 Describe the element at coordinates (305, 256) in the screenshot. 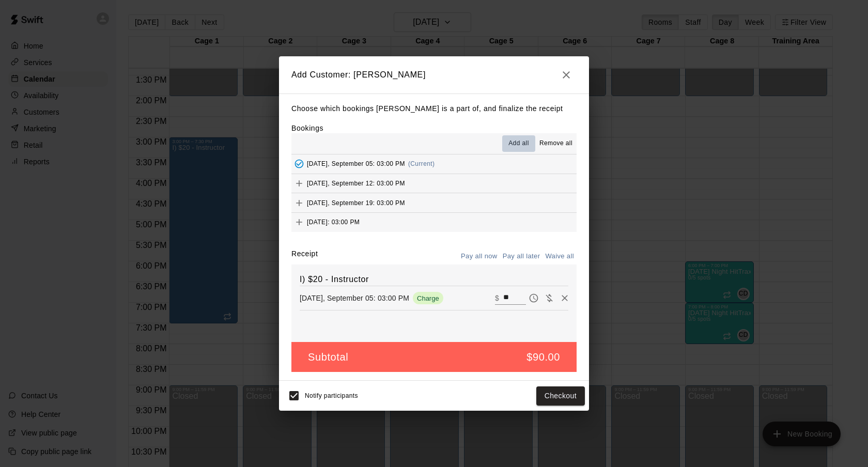

I see `label: Receipt` at that location.